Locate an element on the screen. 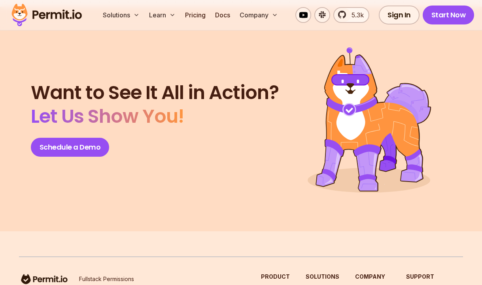  a: 5.3k is located at coordinates (351, 15).